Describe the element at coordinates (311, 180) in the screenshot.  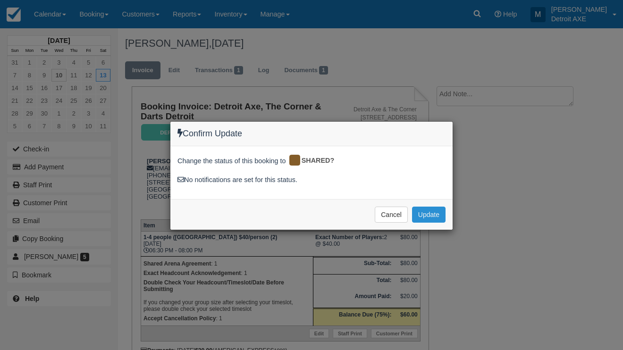
I see `div: No notifications are set for this status.` at that location.